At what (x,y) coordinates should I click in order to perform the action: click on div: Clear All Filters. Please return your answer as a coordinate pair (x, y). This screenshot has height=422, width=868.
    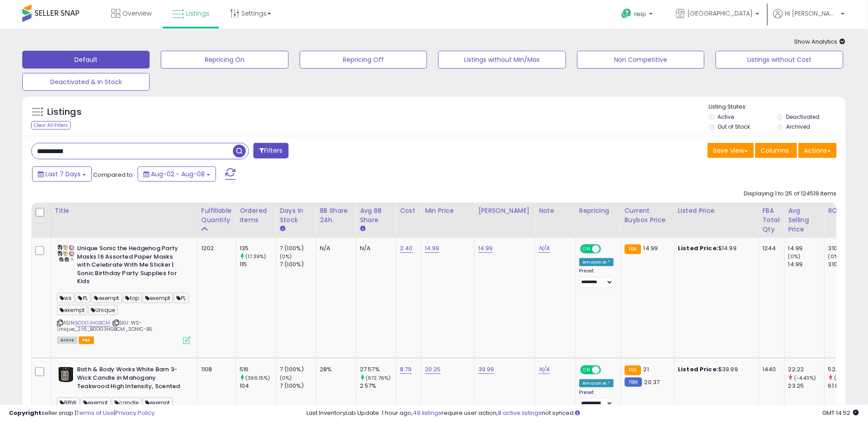
    Looking at the image, I should click on (51, 125).